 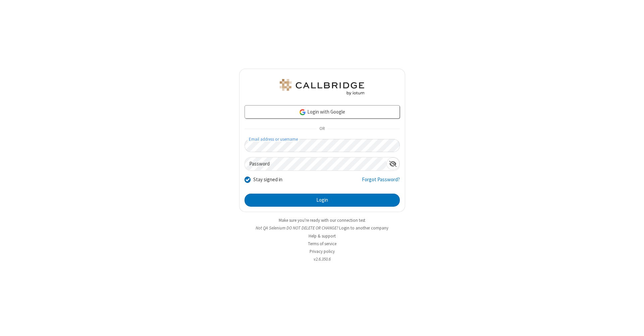 What do you see at coordinates (322, 251) in the screenshot?
I see `a: Privacy policy` at bounding box center [322, 251].